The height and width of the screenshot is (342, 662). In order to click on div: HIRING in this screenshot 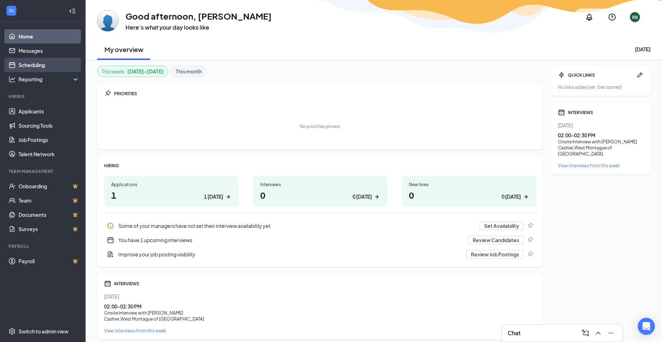, I will do `click(320, 165)`.